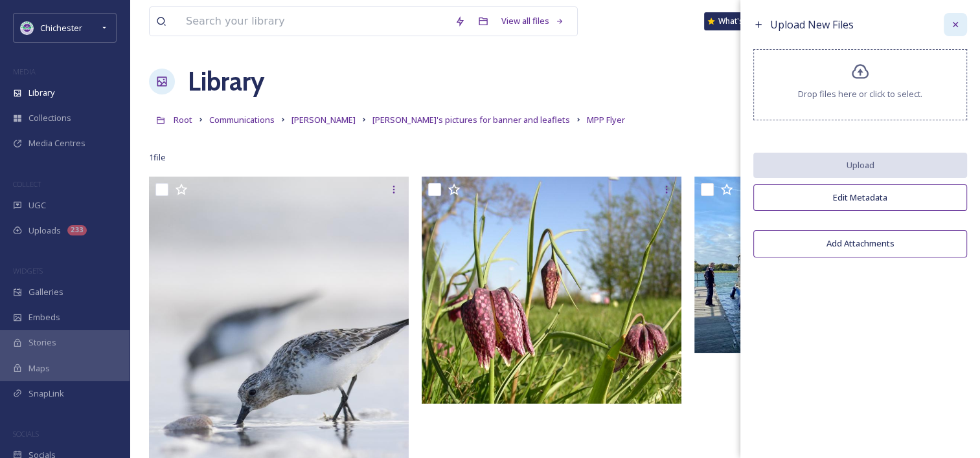 This screenshot has height=458, width=980. What do you see at coordinates (812, 25) in the screenshot?
I see `span: Upload New Files` at bounding box center [812, 25].